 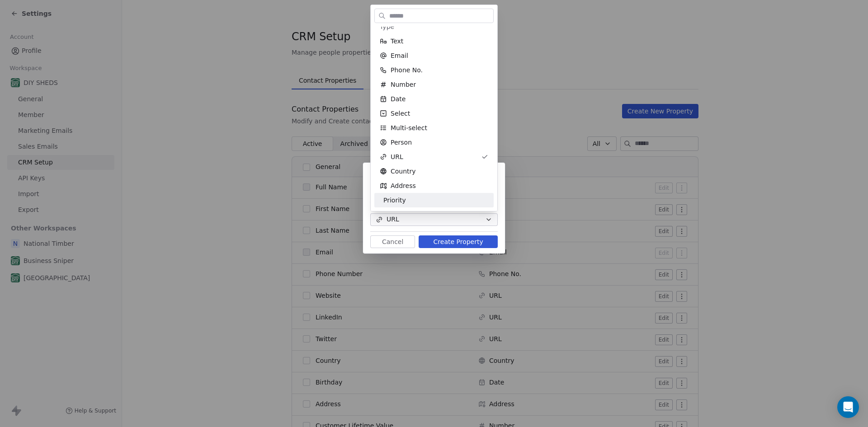 I want to click on span: Multi-select, so click(x=408, y=128).